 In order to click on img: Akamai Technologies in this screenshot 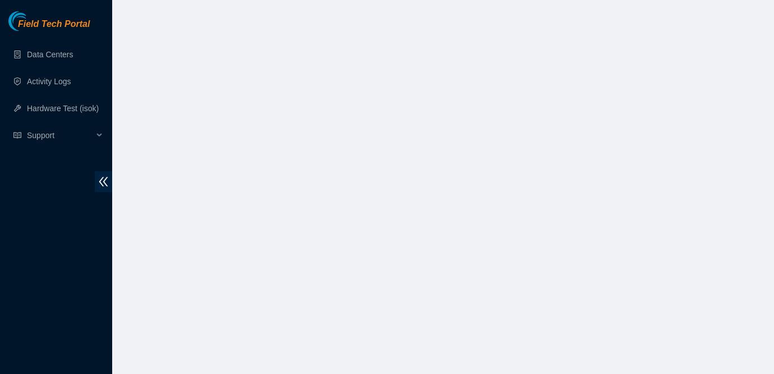, I will do `click(33, 21)`.